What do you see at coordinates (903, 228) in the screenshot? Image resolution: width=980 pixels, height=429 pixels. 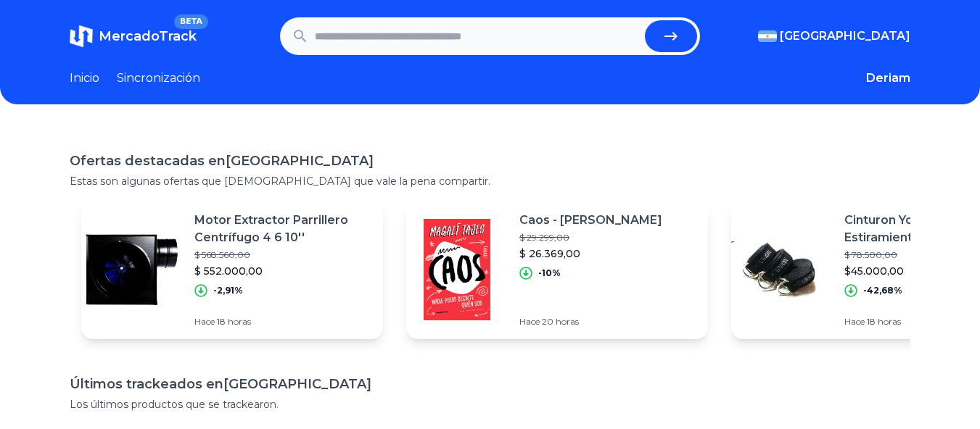 I see `font: Cinturon Yoga Cinto Estiramiento` at bounding box center [903, 228].